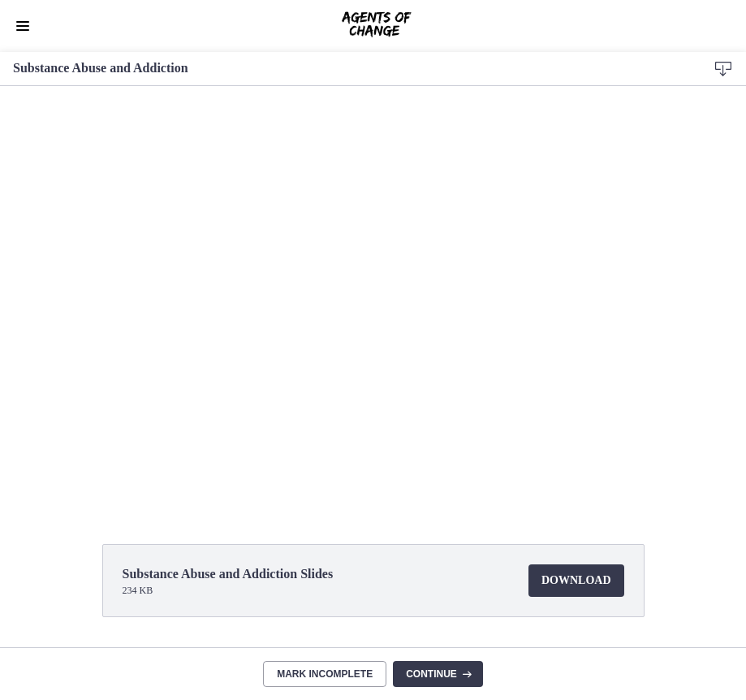 Image resolution: width=746 pixels, height=700 pixels. What do you see at coordinates (23, 26) in the screenshot?
I see `button: Enable menu` at bounding box center [23, 26].